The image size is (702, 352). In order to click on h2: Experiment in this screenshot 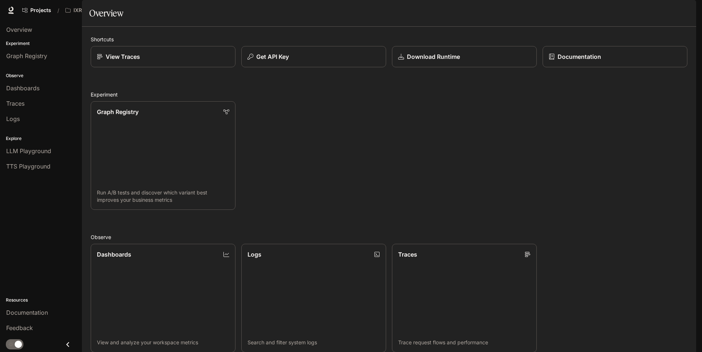, I will do `click(389, 94)`.